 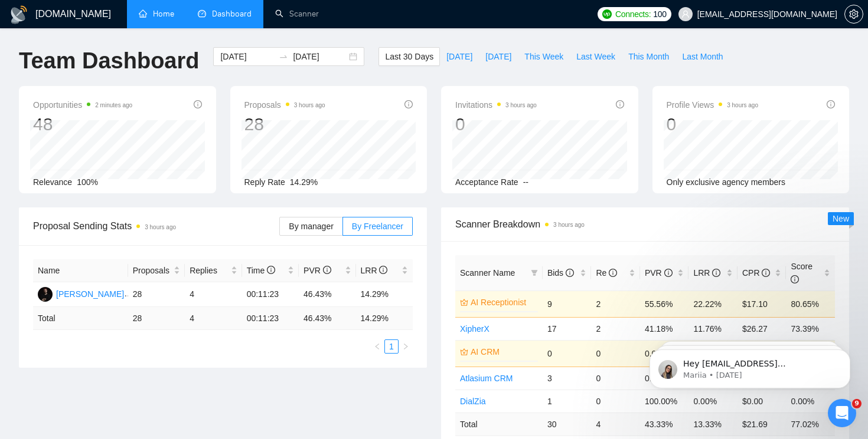 What do you see at coordinates (88, 182) in the screenshot?
I see `span: 100%` at bounding box center [88, 182].